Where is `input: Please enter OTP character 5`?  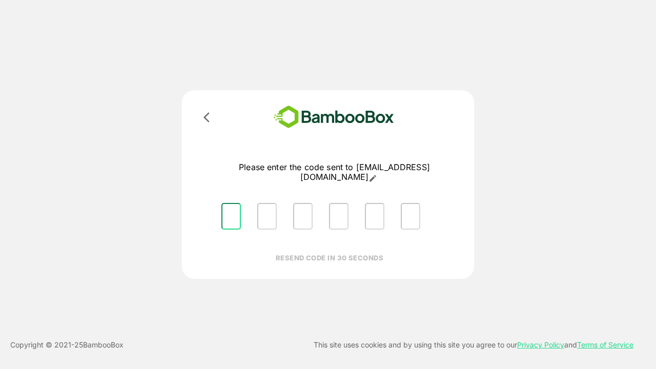 input: Please enter OTP character 5 is located at coordinates (375, 216).